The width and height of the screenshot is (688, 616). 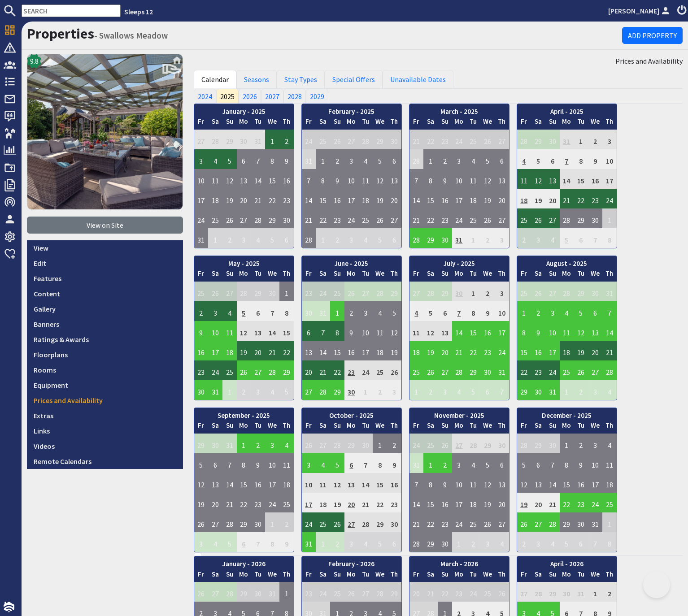 I want to click on a: Properties, so click(x=61, y=34).